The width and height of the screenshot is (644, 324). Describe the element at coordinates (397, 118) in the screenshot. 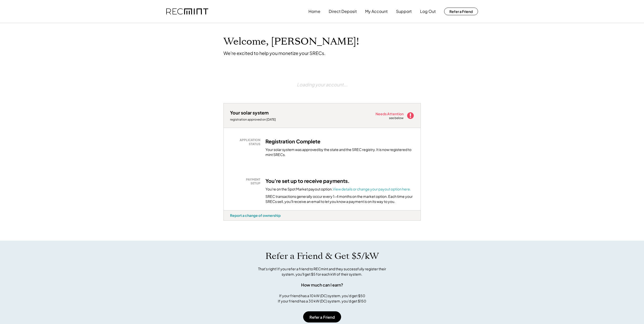

I see `div: see below` at that location.